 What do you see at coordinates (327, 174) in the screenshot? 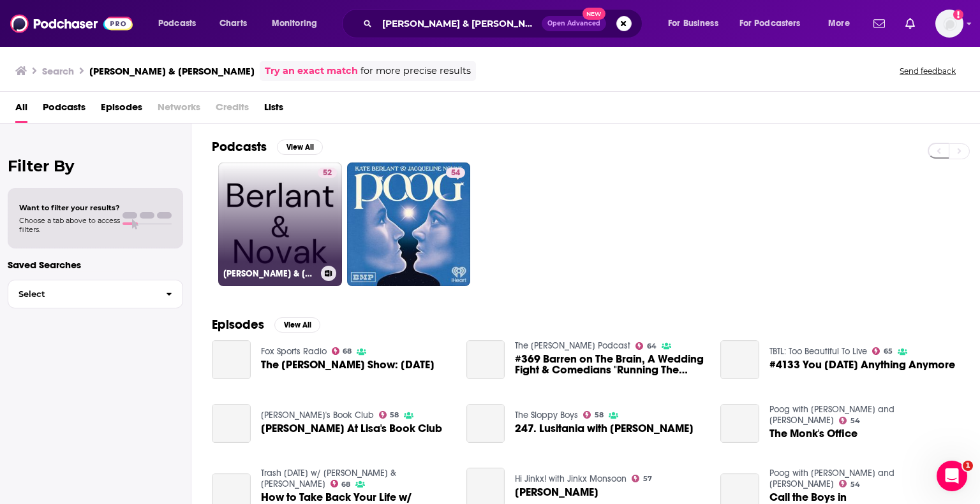
I see `span: 52` at bounding box center [327, 174].